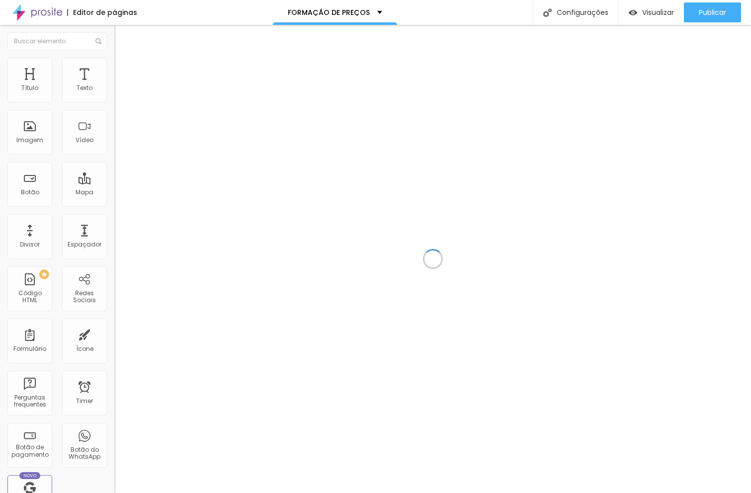 Image resolution: width=751 pixels, height=493 pixels. Describe the element at coordinates (102, 12) in the screenshot. I see `div: Editor de páginas` at that location.